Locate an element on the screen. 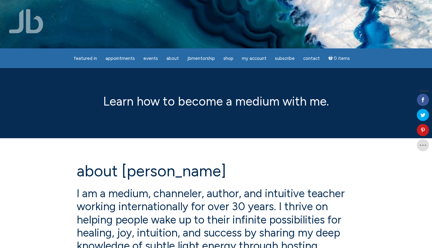  span: Contact is located at coordinates (311, 58).